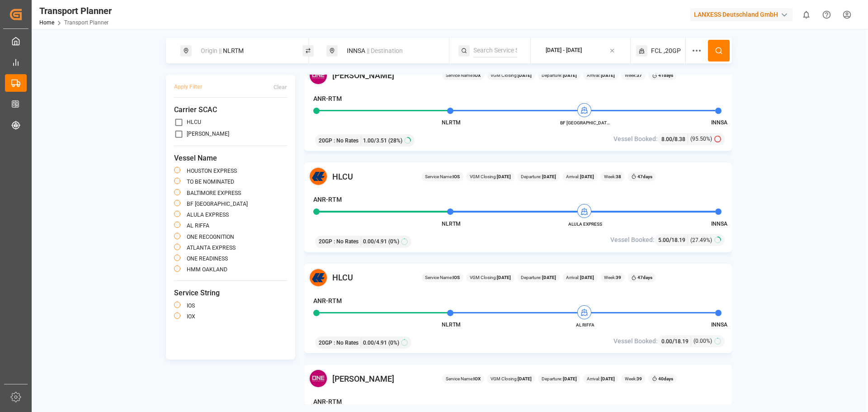 This screenshot has height=412, width=868. Describe the element at coordinates (194, 122) in the screenshot. I see `label: HLCU` at that location.